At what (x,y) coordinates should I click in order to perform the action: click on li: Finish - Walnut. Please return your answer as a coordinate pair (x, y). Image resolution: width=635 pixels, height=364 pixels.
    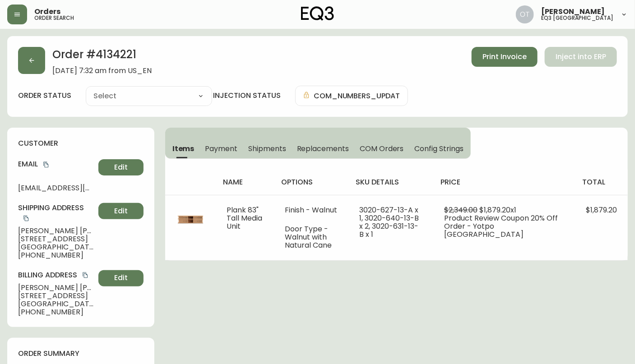
    Looking at the image, I should click on (311, 210).